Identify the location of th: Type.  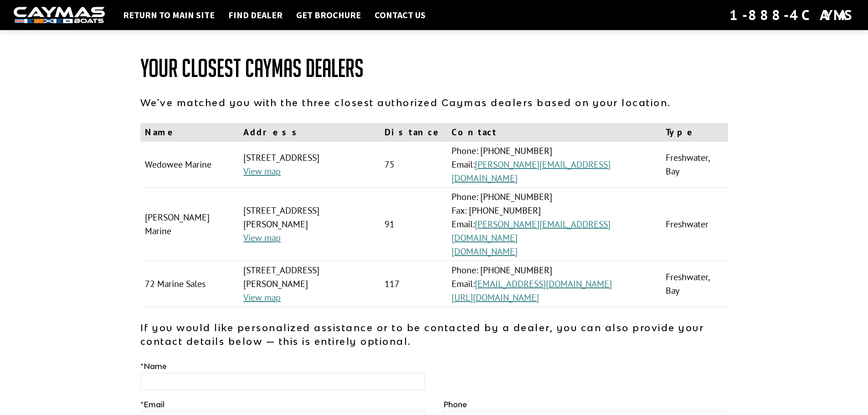
(694, 132).